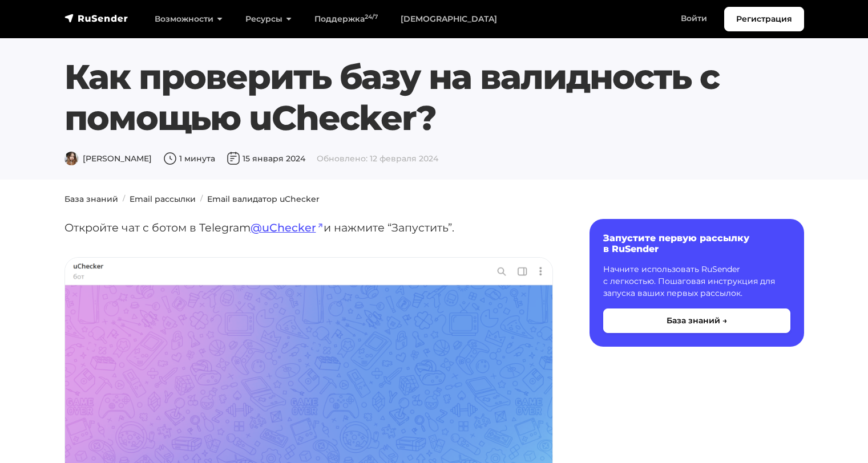  I want to click on a: Войти, so click(694, 18).